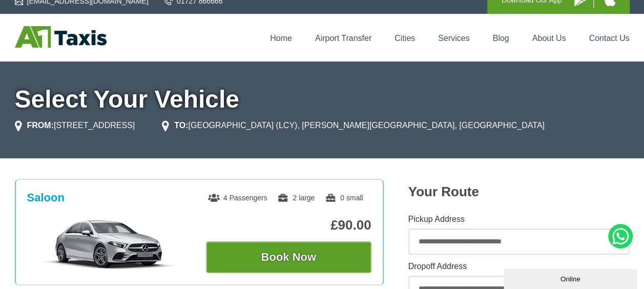 This screenshot has height=289, width=644. Describe the element at coordinates (609, 38) in the screenshot. I see `a: Contact Us` at that location.